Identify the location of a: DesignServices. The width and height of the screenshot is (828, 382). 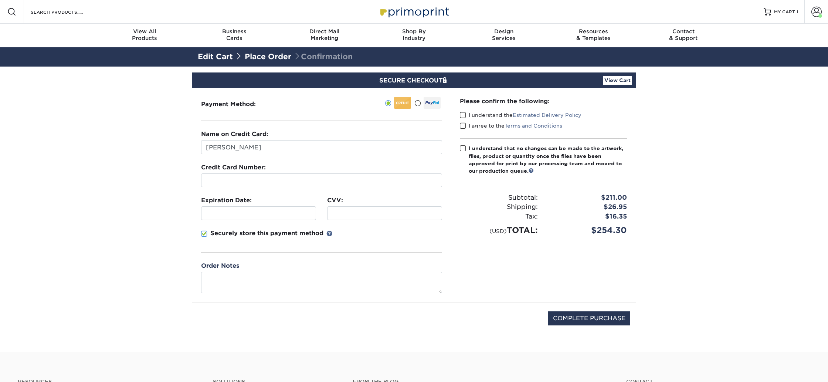
(503, 35).